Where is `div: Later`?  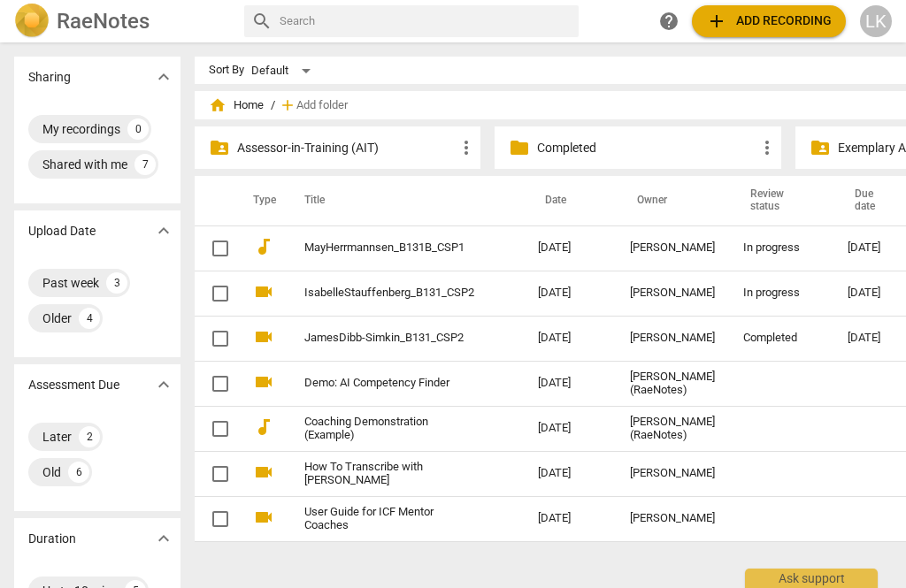
div: Later is located at coordinates (57, 437).